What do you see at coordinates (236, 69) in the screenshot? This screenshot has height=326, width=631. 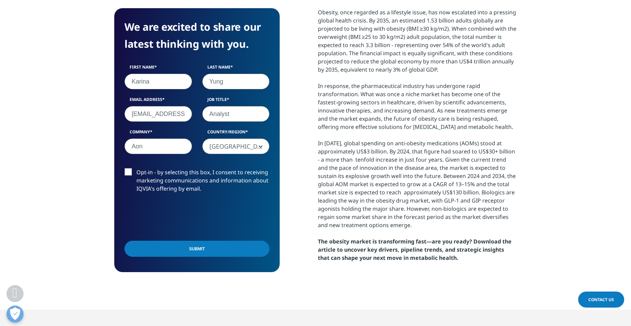 I see `label: Last Name` at bounding box center [236, 69].